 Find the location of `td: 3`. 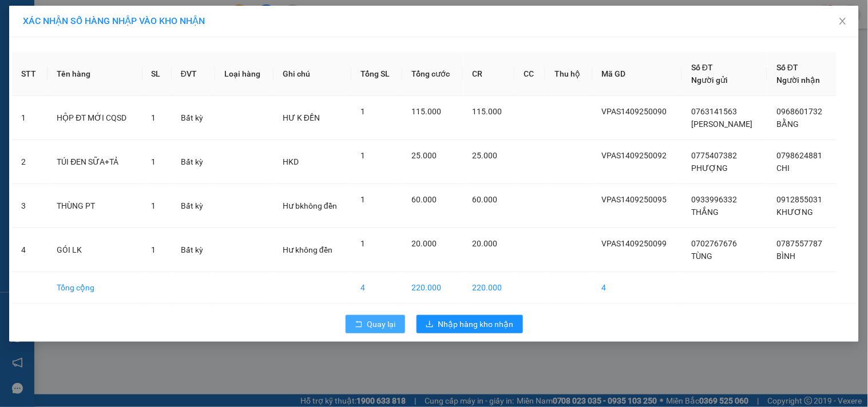

td: 3 is located at coordinates (29, 206).